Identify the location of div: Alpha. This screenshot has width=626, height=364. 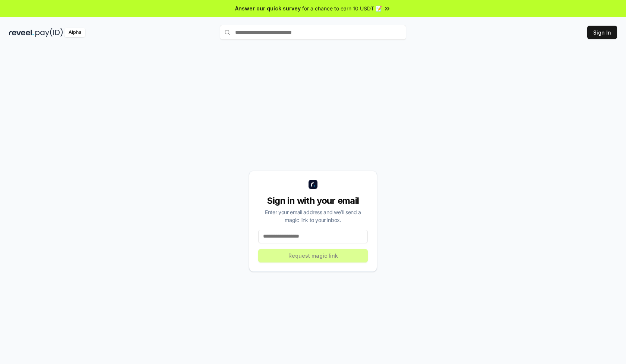
(75, 32).